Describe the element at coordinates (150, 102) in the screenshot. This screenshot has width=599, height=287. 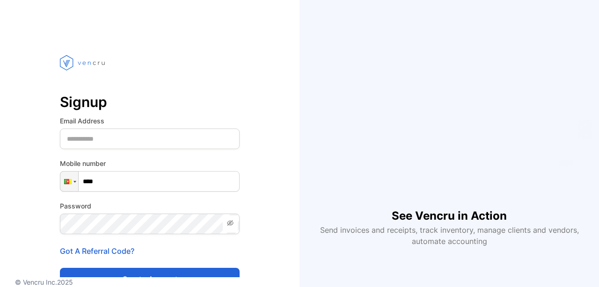
I see `p: Signup` at that location.